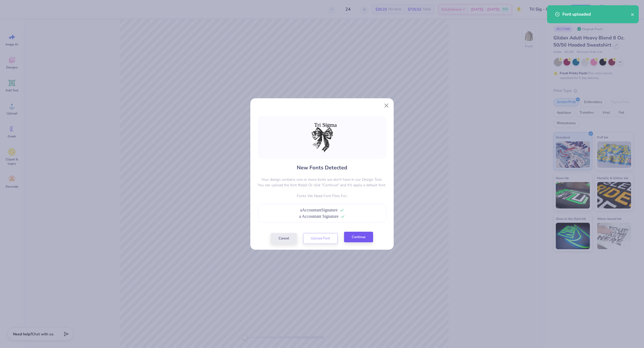  I want to click on button: Continue, so click(358, 237).